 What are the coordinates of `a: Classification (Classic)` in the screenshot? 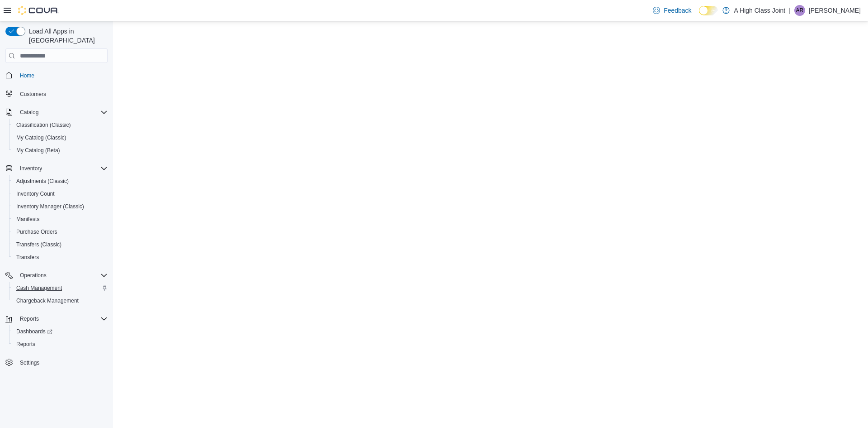 It's located at (43, 125).